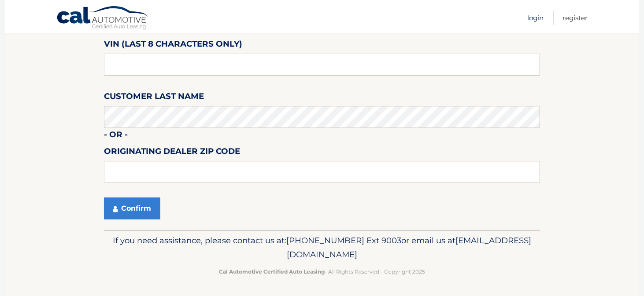 This screenshot has height=296, width=644. What do you see at coordinates (322, 247) in the screenshot?
I see `p: If you need assistance, please contact us at: or email us at` at bounding box center [322, 247].